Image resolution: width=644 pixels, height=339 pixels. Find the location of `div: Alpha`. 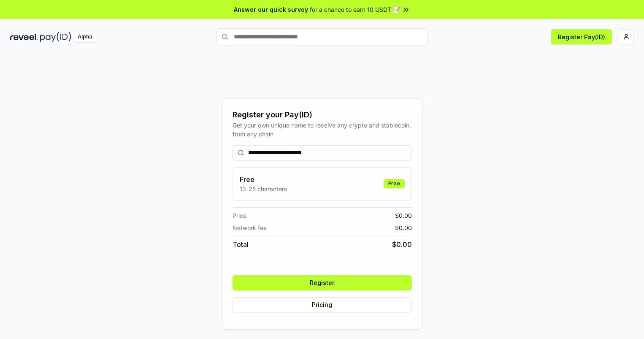

div: Alpha is located at coordinates (85, 37).